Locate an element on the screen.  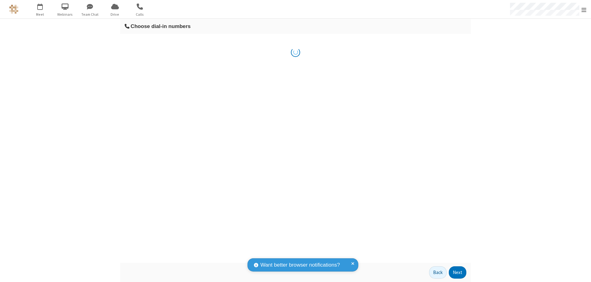
span: Webinars is located at coordinates (65, 14).